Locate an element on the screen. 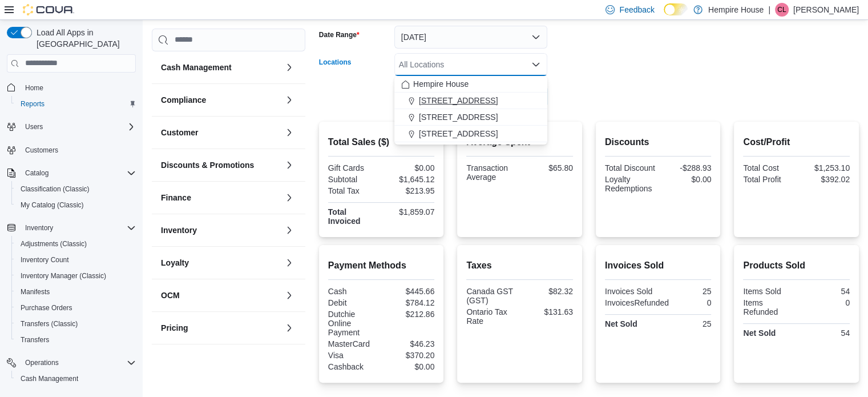  a: Inventory Manager (Classic) is located at coordinates (63, 276).